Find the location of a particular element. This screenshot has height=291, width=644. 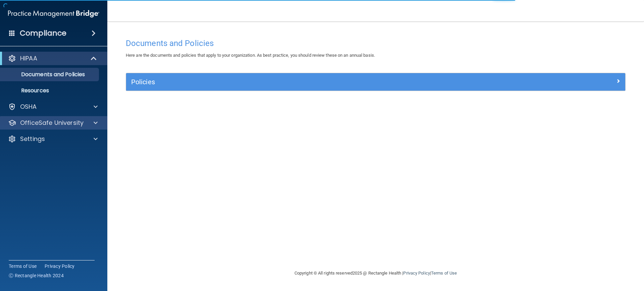

p: Settings is located at coordinates (32, 139).